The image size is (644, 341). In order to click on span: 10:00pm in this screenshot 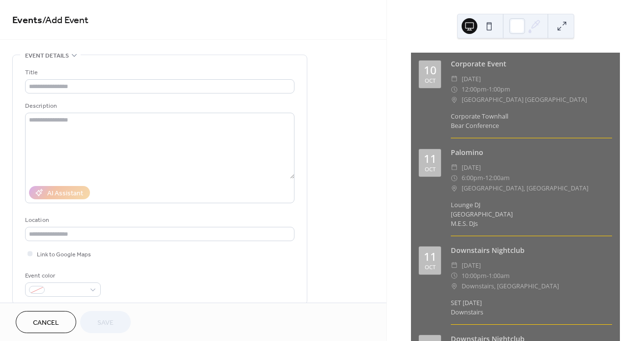, I will do `click(473, 276)`.